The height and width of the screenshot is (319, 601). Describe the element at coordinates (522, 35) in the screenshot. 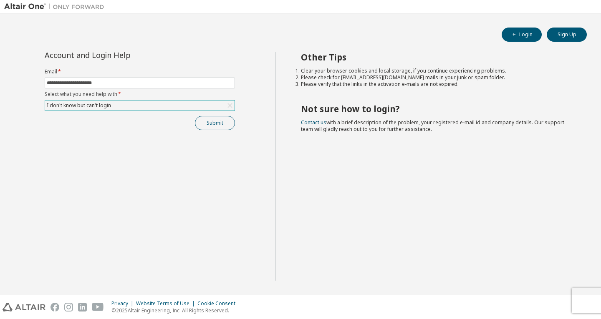

I see `button: Login` at that location.